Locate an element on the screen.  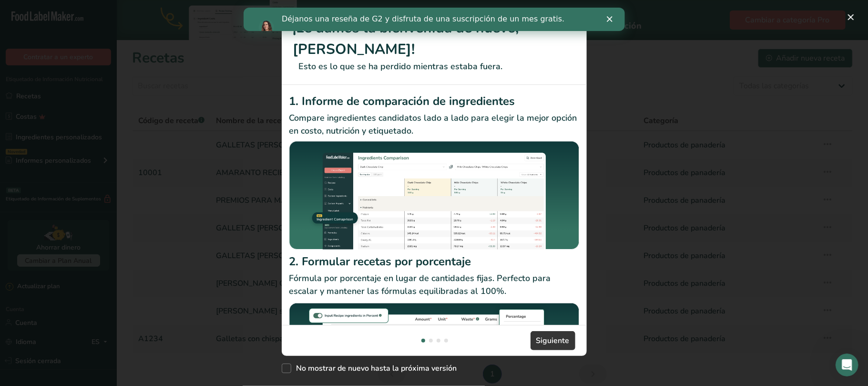
font: Déjanos una reseña de G2 y disfruta de una suscripción de un mes gratis. is located at coordinates (179, 11).